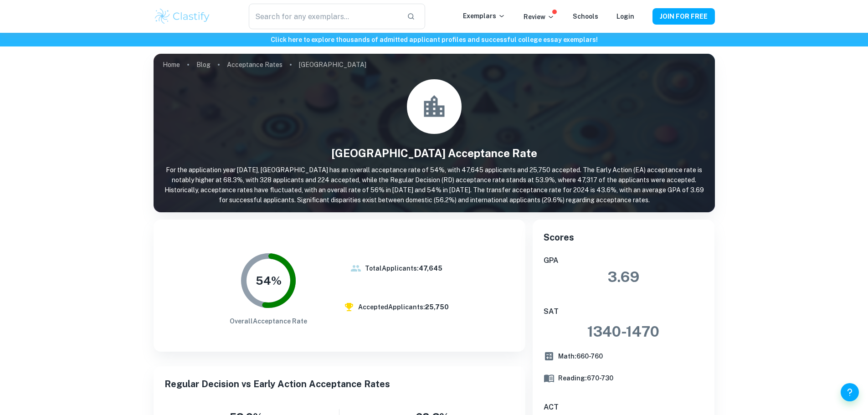  I want to click on a: Clastify logo, so click(182, 16).